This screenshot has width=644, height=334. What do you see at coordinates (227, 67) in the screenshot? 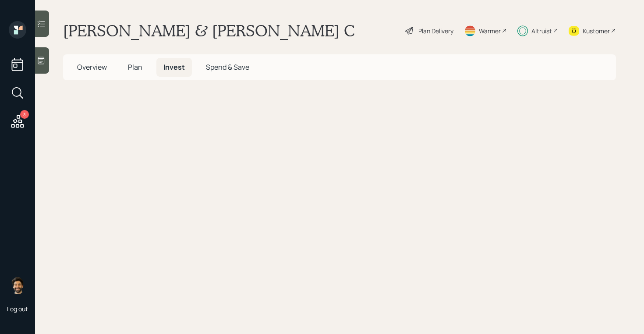
I see `span: Spend & Save` at bounding box center [227, 67].